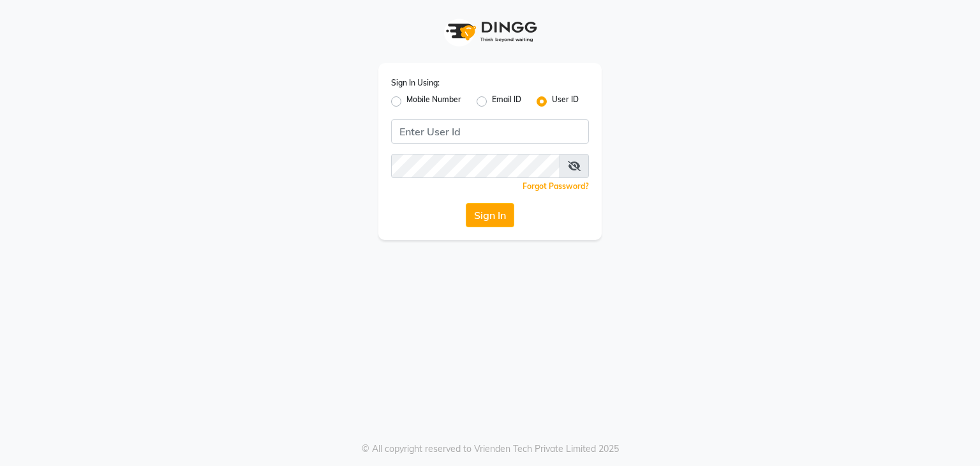 The height and width of the screenshot is (466, 980). Describe the element at coordinates (565, 102) in the screenshot. I see `label: User ID` at that location.